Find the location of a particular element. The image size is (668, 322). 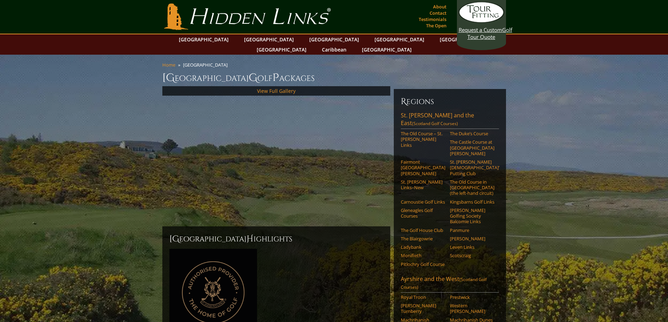

a: The Golf House Club is located at coordinates (423, 230).